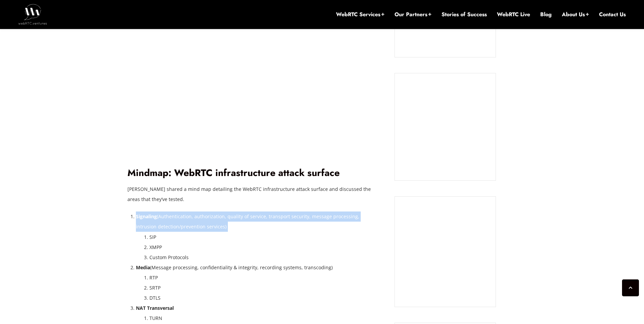 The height and width of the screenshot is (324, 644). What do you see at coordinates (258, 283) in the screenshot?
I see `li: (Message processing, confidentiality & integrity, recording systems, transcoding)` at bounding box center [258, 283].